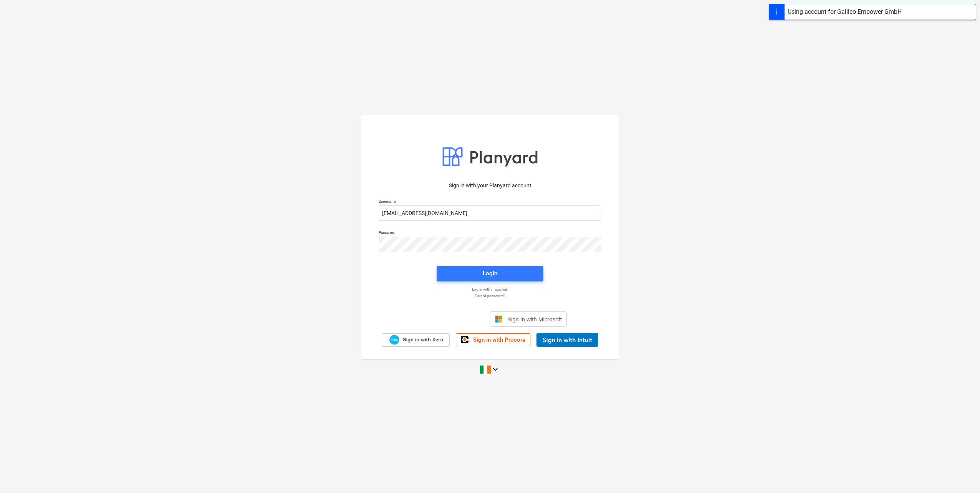 This screenshot has height=493, width=980. I want to click on a: Log in with magic link, so click(490, 289).